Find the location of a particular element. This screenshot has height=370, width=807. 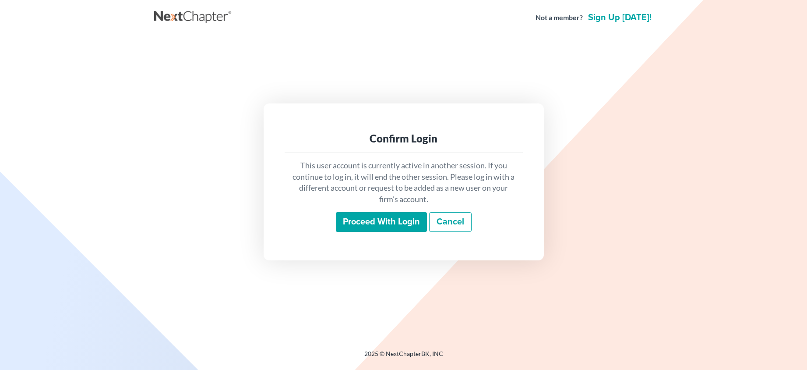

input: Proceed with login is located at coordinates (381, 222).